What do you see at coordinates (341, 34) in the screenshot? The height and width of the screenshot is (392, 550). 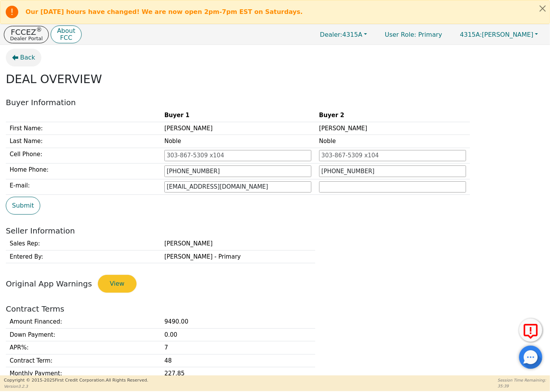 I see `span: 4315A` at bounding box center [341, 34].